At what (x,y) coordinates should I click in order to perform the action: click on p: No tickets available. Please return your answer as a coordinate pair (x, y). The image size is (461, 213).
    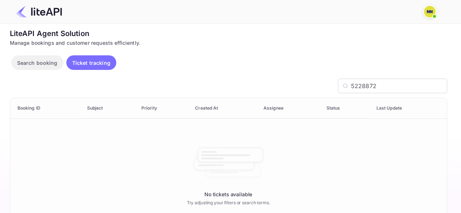
    Looking at the image, I should click on (228, 194).